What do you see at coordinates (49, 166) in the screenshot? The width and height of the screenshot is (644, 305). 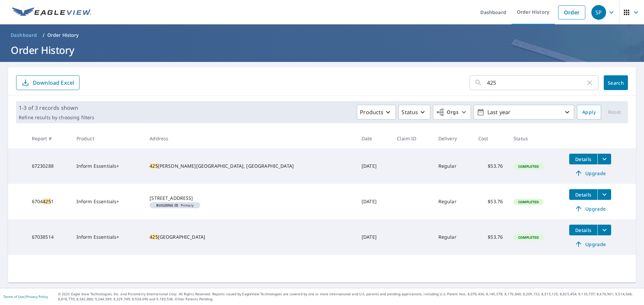 I see `td: 67230288` at bounding box center [49, 166].